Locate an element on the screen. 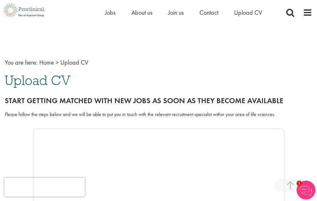 This screenshot has height=201, width=317. a: Contact is located at coordinates (209, 13).